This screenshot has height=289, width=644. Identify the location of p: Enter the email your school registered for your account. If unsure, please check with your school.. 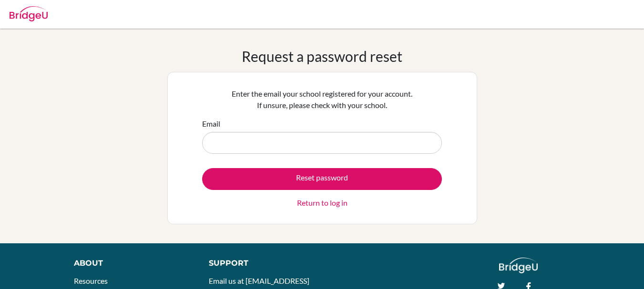
(322, 100).